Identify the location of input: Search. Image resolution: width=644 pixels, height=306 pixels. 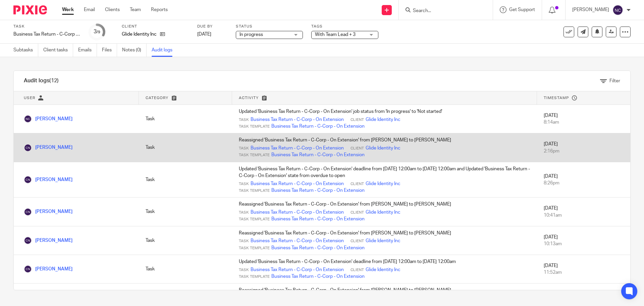
(442, 11).